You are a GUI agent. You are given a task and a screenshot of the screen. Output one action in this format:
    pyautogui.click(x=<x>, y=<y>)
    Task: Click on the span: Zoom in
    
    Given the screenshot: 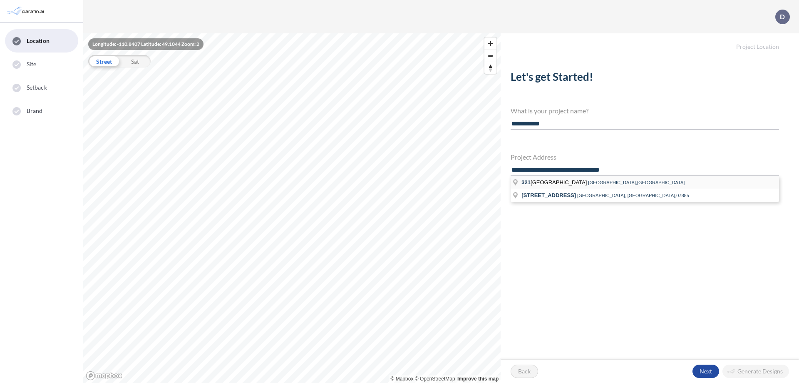 What is the action you would take?
    pyautogui.click(x=490, y=43)
    